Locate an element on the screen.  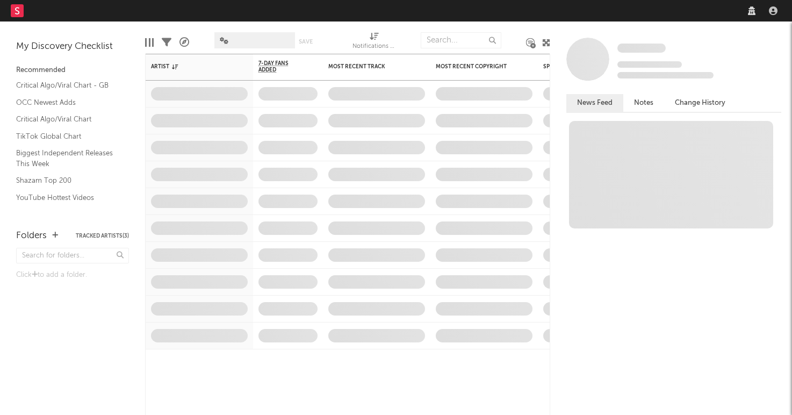
a: Critical Algo/Viral Chart - GB is located at coordinates (67, 85).